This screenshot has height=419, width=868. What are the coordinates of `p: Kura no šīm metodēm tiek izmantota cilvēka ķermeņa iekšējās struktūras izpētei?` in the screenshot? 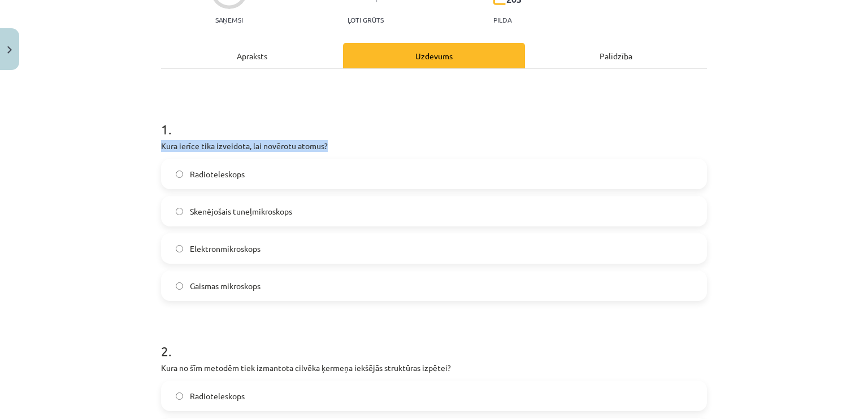 It's located at (434, 368).